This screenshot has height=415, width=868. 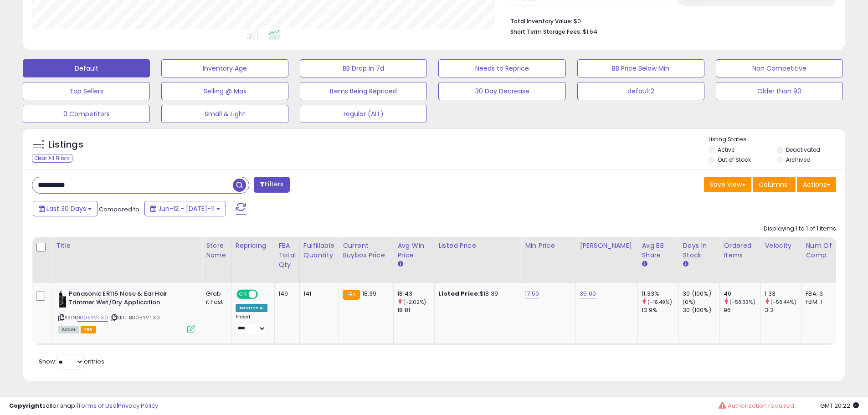 What do you see at coordinates (742, 310) in the screenshot?
I see `div: 96` at bounding box center [742, 310].